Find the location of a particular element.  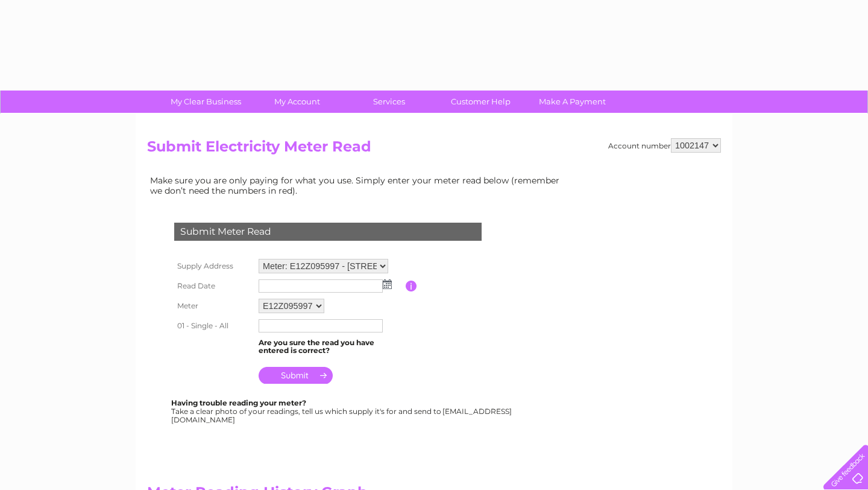

div: Submit Meter Read is located at coordinates (327, 231).